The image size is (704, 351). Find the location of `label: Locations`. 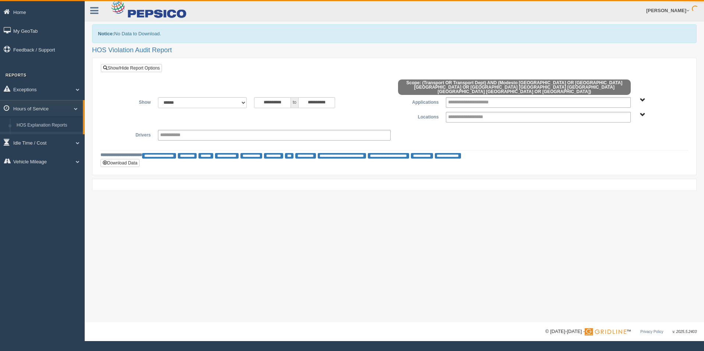

label: Locations is located at coordinates (418, 116).